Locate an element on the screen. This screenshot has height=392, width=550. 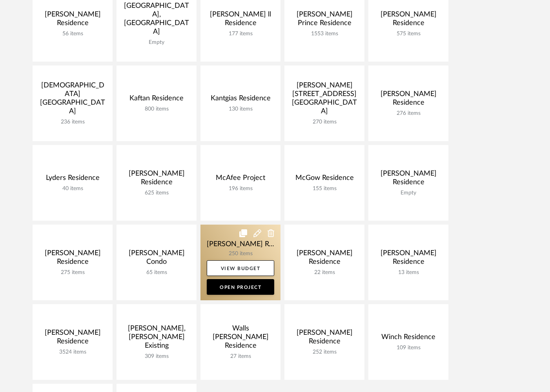
div: 130 items is located at coordinates (241, 109).